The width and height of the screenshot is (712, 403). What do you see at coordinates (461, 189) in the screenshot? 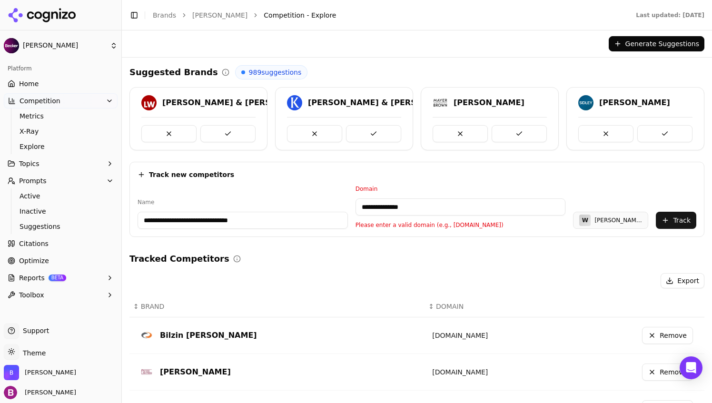
I see `label: Domain` at bounding box center [461, 189].